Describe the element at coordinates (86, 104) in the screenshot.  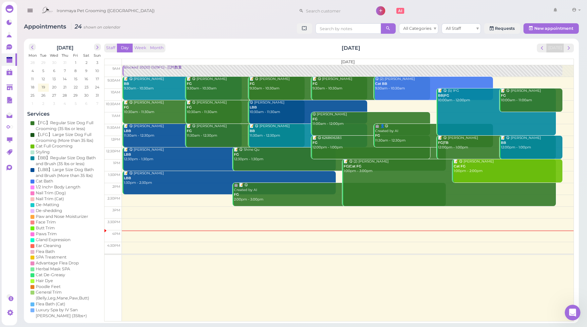
I see `span: 6` at that location.